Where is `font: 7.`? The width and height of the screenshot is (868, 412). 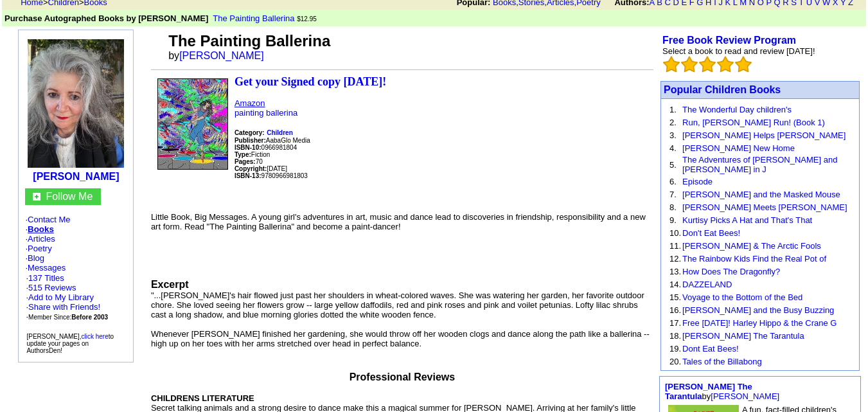 font: 7. is located at coordinates (673, 194).